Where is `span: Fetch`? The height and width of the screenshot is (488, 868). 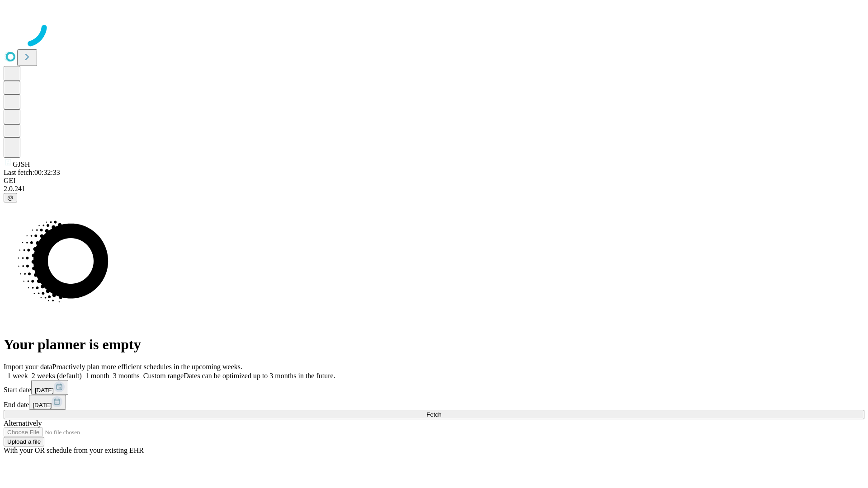
span: Fetch is located at coordinates (434, 415).